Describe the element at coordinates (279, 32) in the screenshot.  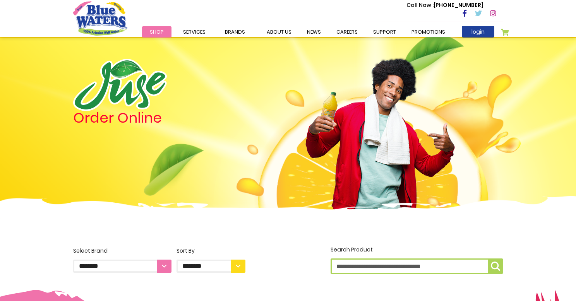
I see `a: about us` at that location.